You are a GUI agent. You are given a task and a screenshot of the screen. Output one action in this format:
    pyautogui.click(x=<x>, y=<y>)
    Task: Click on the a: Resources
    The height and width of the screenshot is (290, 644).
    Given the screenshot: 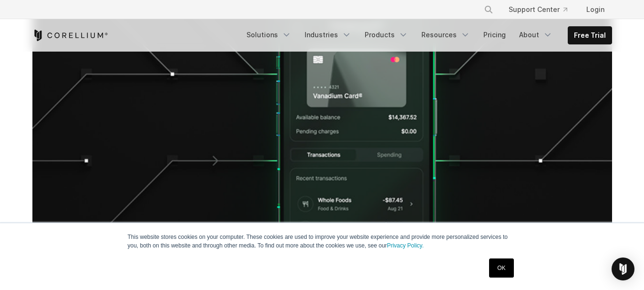 What is the action you would take?
    pyautogui.click(x=446, y=35)
    